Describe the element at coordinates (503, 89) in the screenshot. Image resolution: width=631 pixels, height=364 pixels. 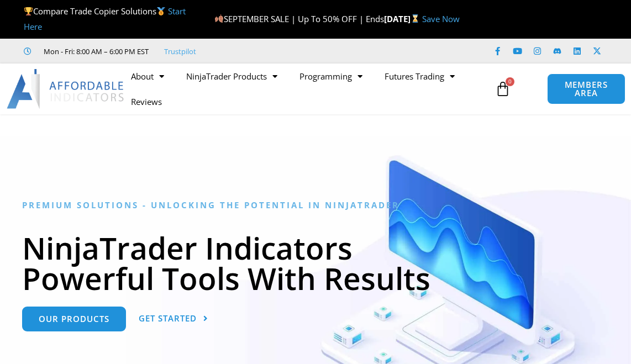
I see `a: 0` at that location.